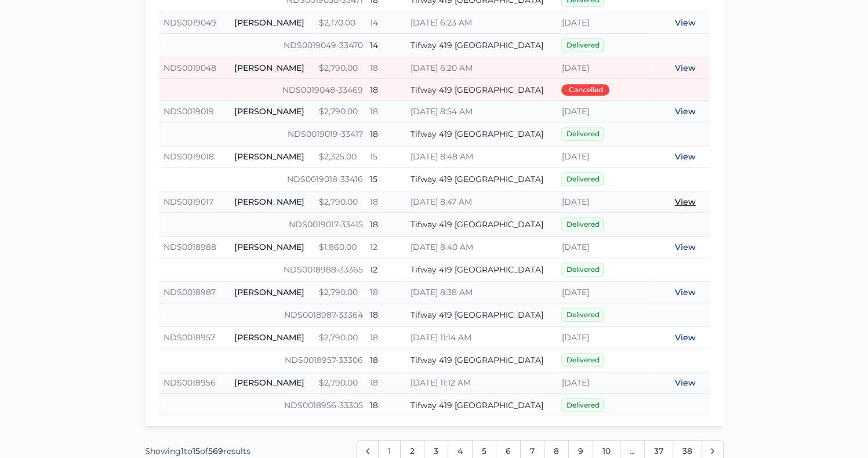 This screenshot has width=868, height=458. What do you see at coordinates (339, 157) in the screenshot?
I see `td: $2,325.00` at bounding box center [339, 157].